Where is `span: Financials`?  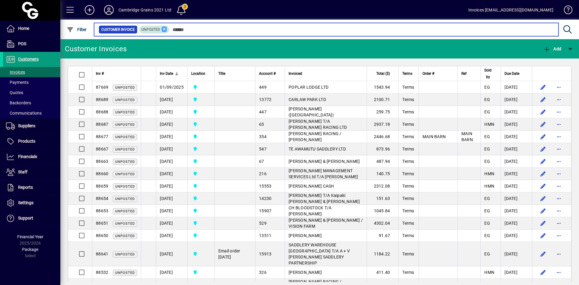
span: Financials is located at coordinates (27, 156).